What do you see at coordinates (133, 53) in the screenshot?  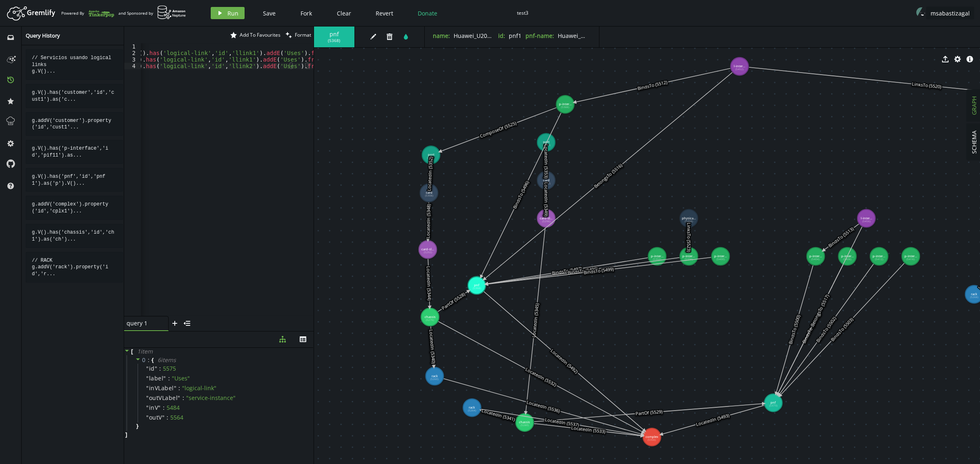 I see `div: 2` at bounding box center [133, 53].